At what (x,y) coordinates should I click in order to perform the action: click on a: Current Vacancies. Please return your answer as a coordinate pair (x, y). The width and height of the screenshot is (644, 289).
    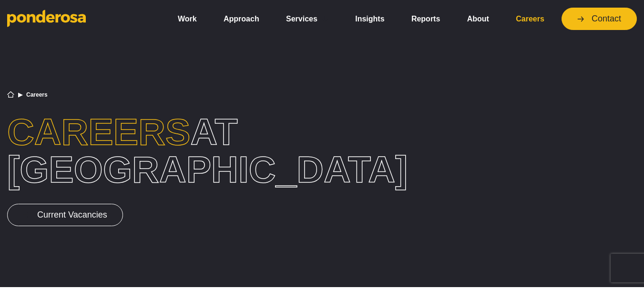
    Looking at the image, I should click on (65, 215).